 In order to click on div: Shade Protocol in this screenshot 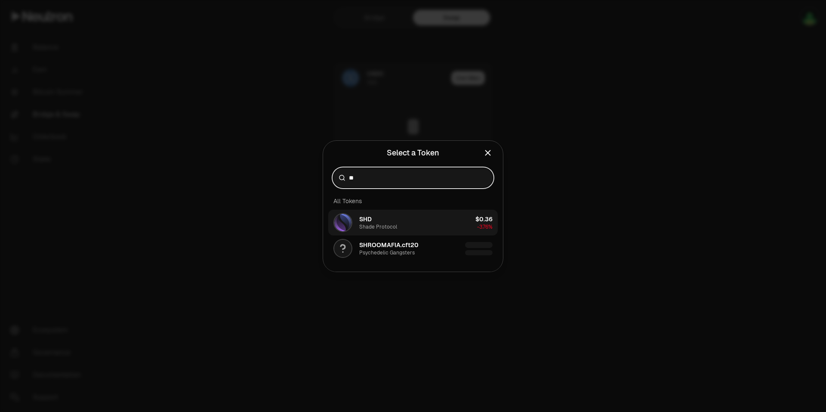, I will do `click(378, 227)`.